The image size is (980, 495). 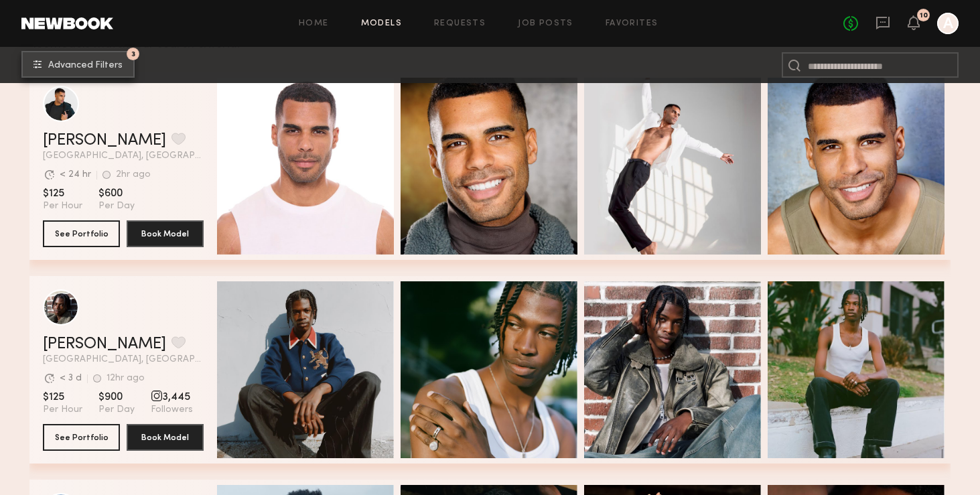 What do you see at coordinates (381, 23) in the screenshot?
I see `a: Models` at bounding box center [381, 23].